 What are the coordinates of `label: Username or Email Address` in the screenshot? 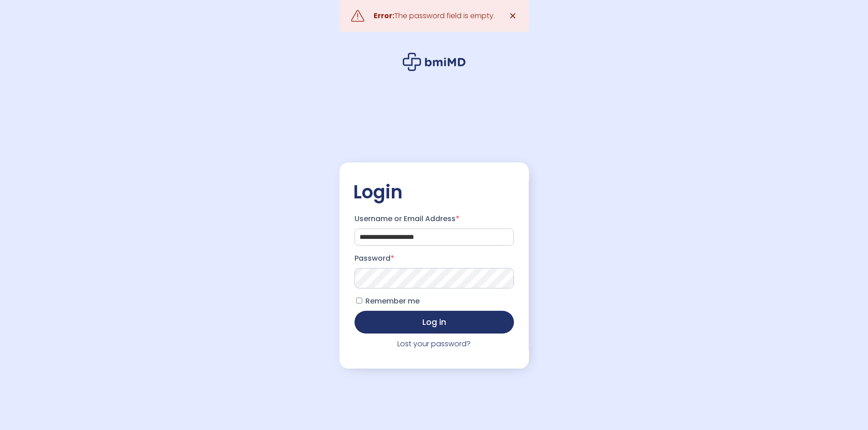 It's located at (434, 219).